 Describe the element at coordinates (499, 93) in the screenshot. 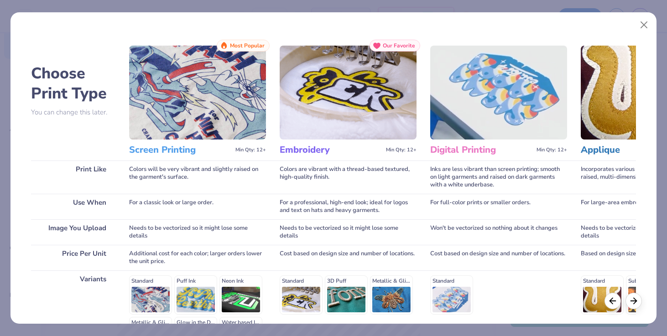

I see `img: Digital Printing` at that location.